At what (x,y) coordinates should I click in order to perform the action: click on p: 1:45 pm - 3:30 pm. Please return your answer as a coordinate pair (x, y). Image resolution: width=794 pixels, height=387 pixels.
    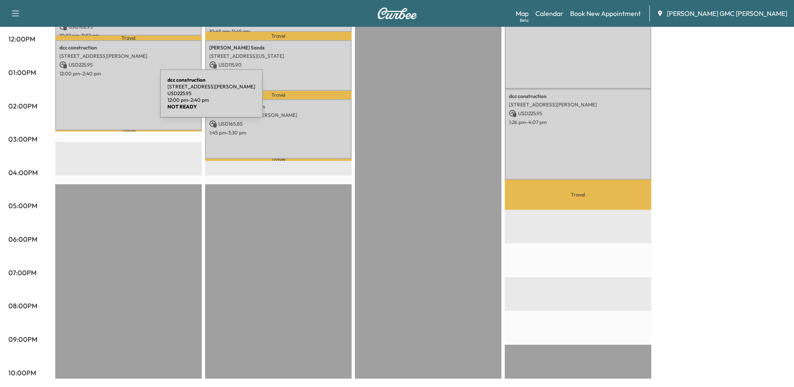
    Looking at the image, I should click on (278, 133).